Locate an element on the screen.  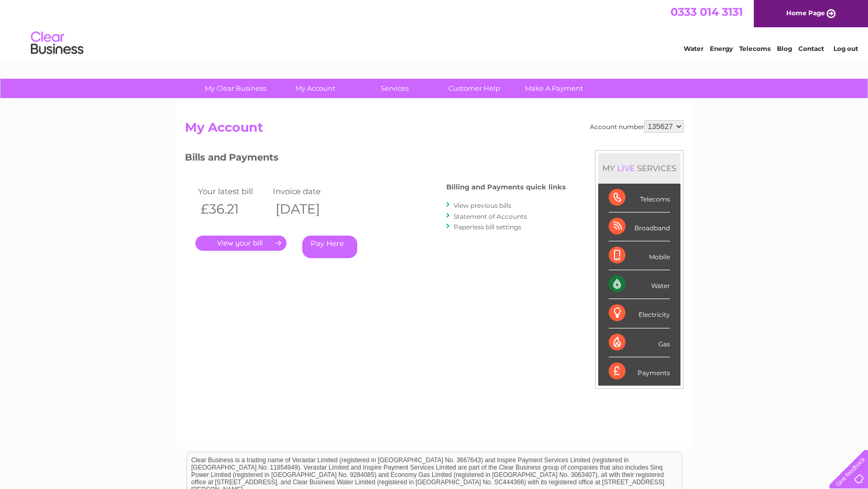
div: LIVE is located at coordinates (626, 168).